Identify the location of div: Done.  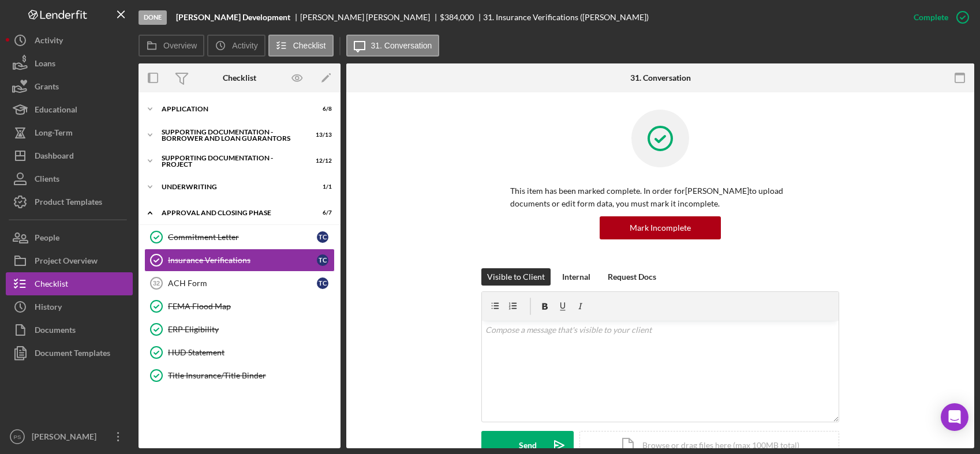
(153, 18).